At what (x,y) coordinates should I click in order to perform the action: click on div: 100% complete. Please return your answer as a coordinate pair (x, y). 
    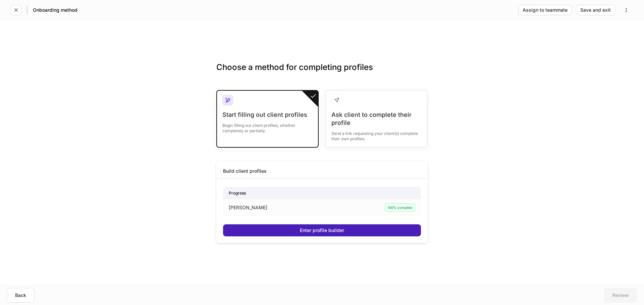
    Looking at the image, I should click on (400, 208).